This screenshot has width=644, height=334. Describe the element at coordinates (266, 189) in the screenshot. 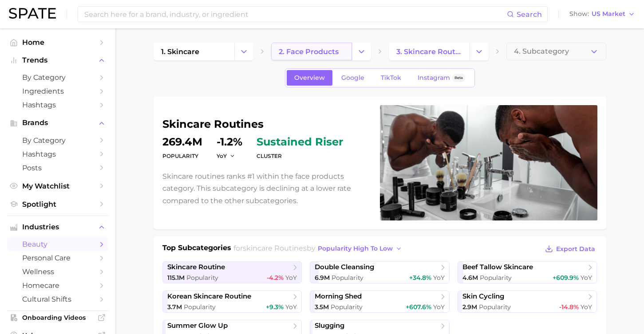

I see `p: Skincare routines ranks #1 within the face products category. This subcategory is declining at a ...` at that location.